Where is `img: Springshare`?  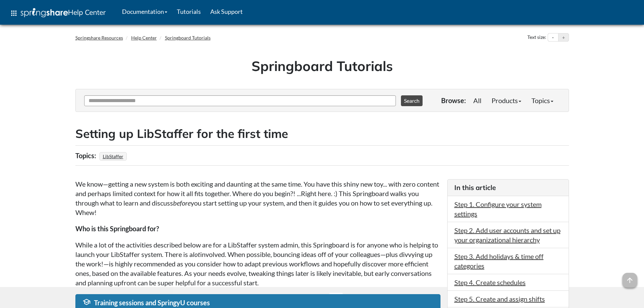
img: Springshare is located at coordinates (44, 12).